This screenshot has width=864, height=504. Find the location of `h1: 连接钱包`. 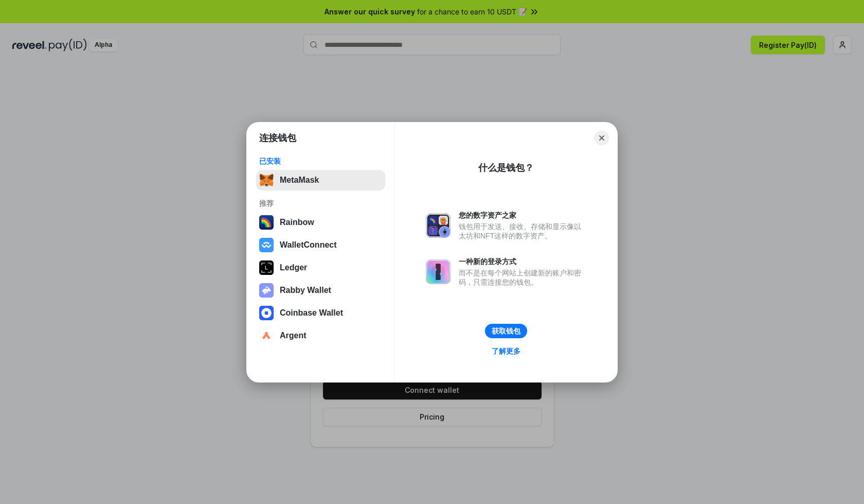

h1: 连接钱包 is located at coordinates (278, 138).